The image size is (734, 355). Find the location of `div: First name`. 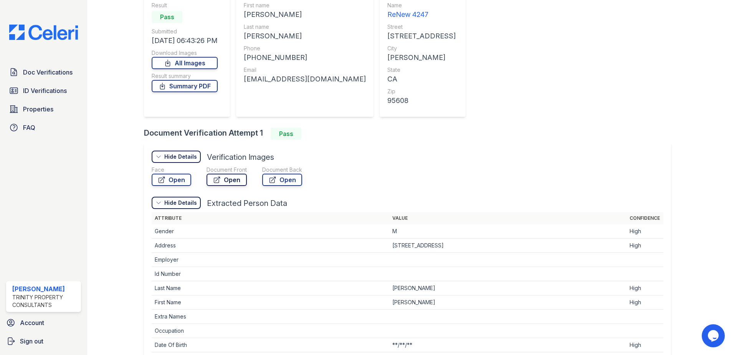

div: First name is located at coordinates (305, 5).